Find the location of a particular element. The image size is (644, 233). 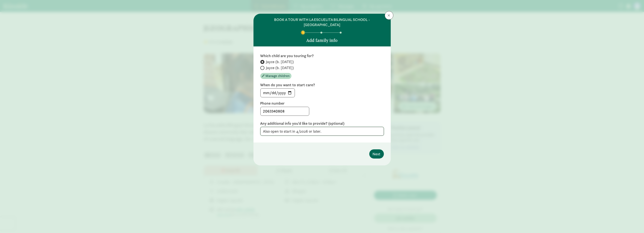

button: Manage children is located at coordinates (276, 76).